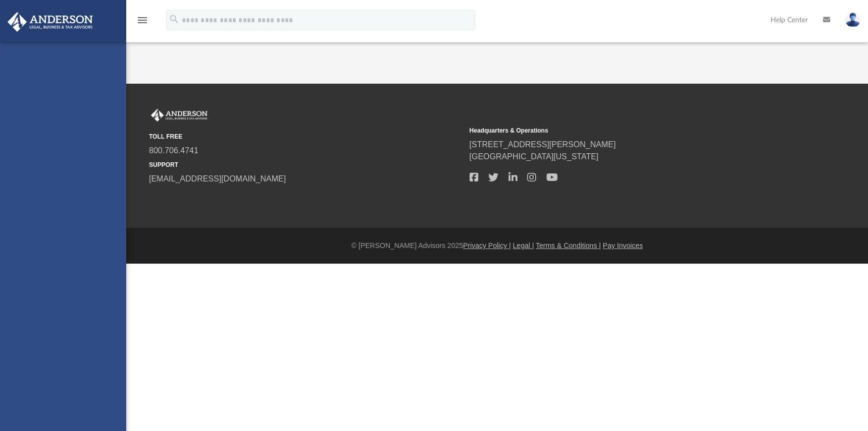 Image resolution: width=868 pixels, height=431 pixels. Describe the element at coordinates (622, 246) in the screenshot. I see `a: Pay Invoices` at that location.